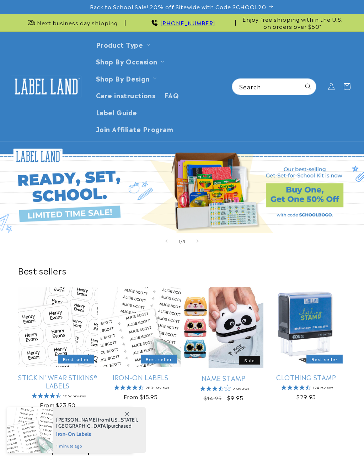  Describe the element at coordinates (135, 128) in the screenshot. I see `a: Join Affiliate Program` at that location.